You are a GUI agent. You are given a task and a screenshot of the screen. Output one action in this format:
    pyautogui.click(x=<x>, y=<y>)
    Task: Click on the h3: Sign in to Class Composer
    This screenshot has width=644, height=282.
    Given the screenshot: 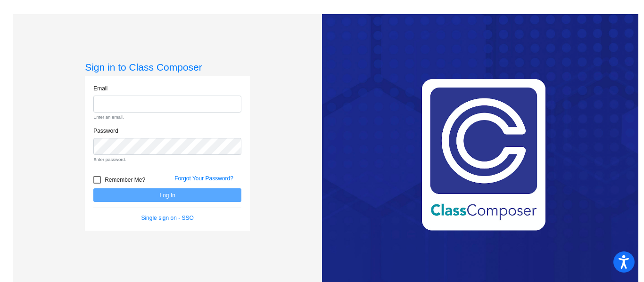 What is the action you would take?
    pyautogui.click(x=167, y=67)
    